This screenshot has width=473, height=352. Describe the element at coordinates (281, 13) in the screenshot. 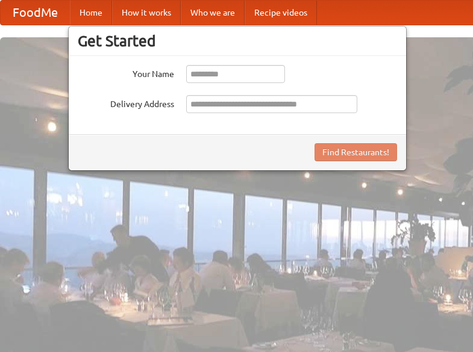

I see `a: Recipe videos` at that location.